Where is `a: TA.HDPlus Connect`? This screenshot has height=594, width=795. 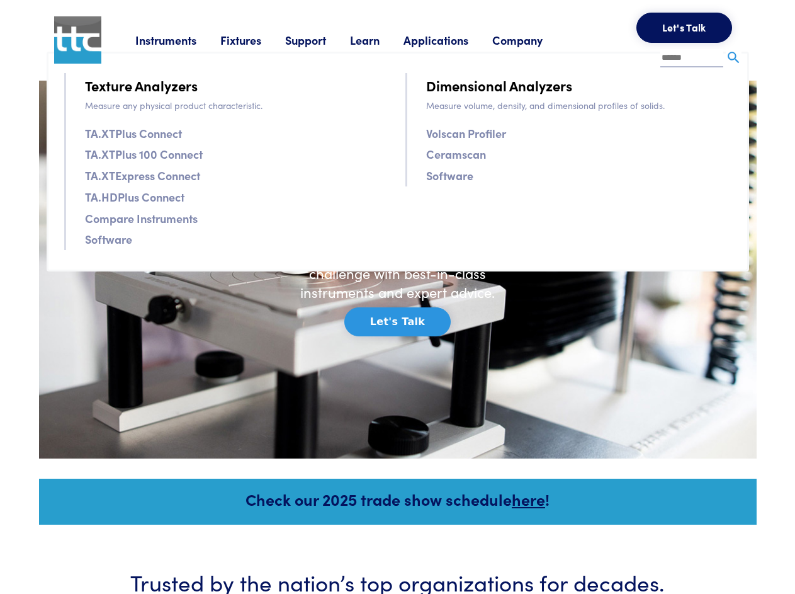
a: TA.HDPlus Connect is located at coordinates (135, 196).